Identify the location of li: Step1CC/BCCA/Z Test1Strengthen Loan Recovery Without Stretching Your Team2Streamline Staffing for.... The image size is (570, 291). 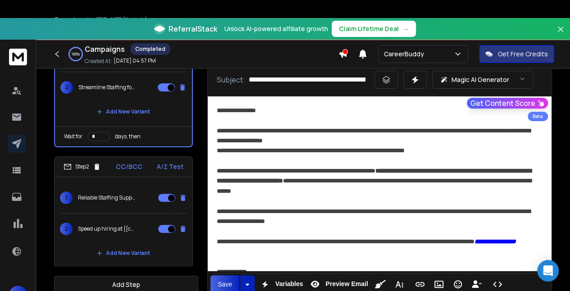
(124, 81).